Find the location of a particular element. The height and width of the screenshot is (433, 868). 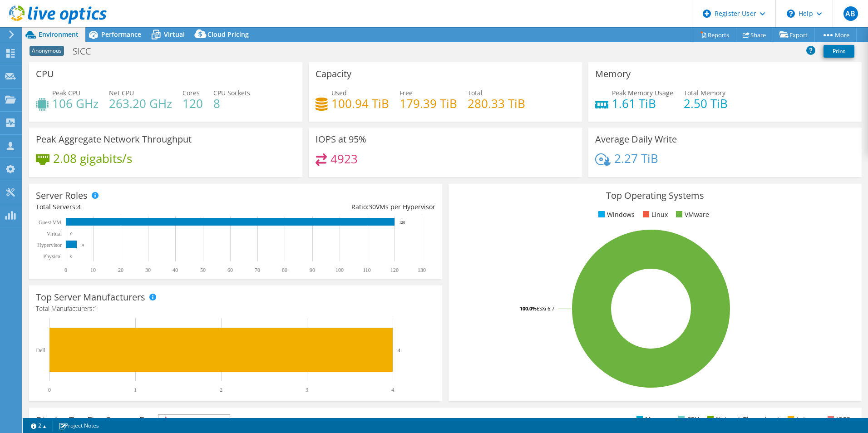

span: 30 is located at coordinates (372, 207).